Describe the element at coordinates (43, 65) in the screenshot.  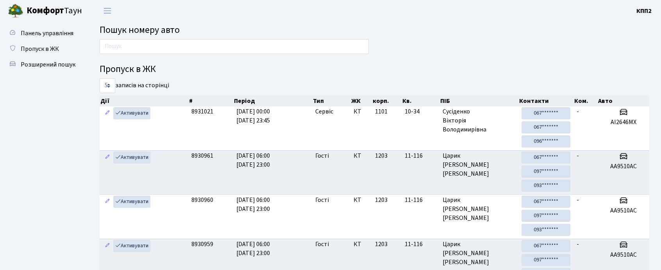
I see `a: Розширений пошук` at that location.